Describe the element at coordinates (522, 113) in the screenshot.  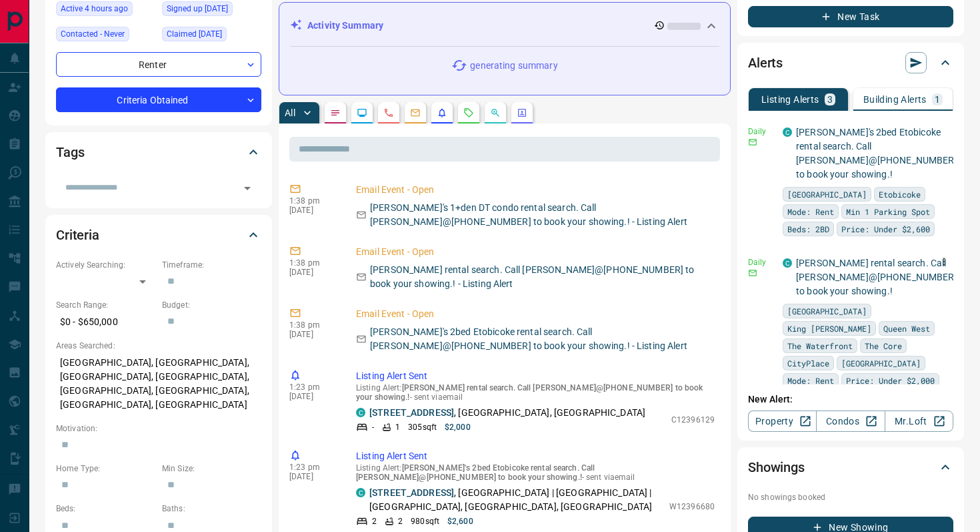
I see `svg: Agent Actions` at that location.